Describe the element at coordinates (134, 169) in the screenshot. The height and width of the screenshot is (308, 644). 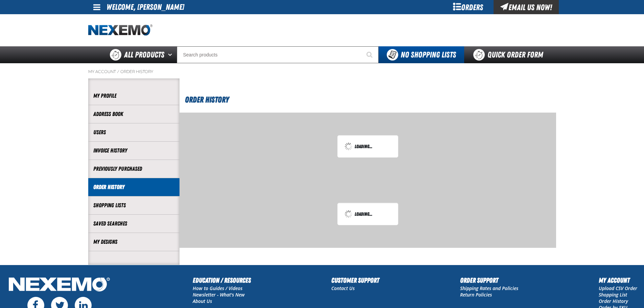
I see `a: Previously Purchased` at that location.